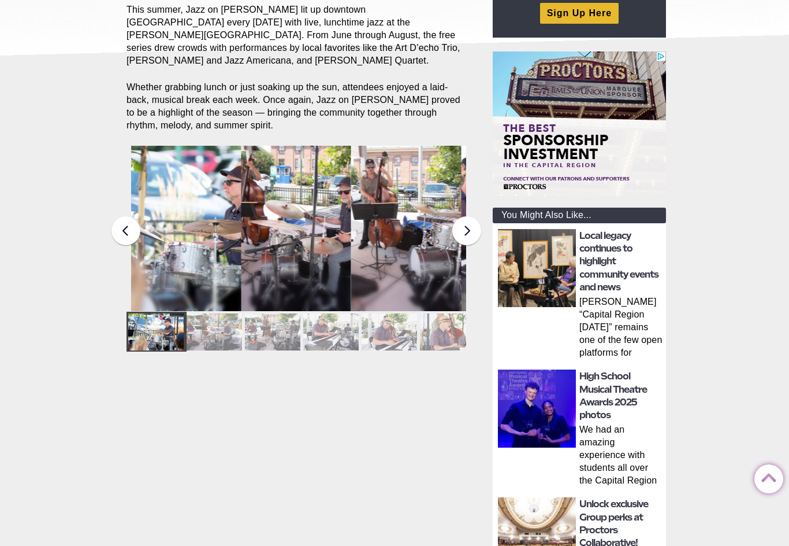  Describe the element at coordinates (537, 268) in the screenshot. I see `img: thumbnail: Local legacy continues to highlight community events and news` at that location.